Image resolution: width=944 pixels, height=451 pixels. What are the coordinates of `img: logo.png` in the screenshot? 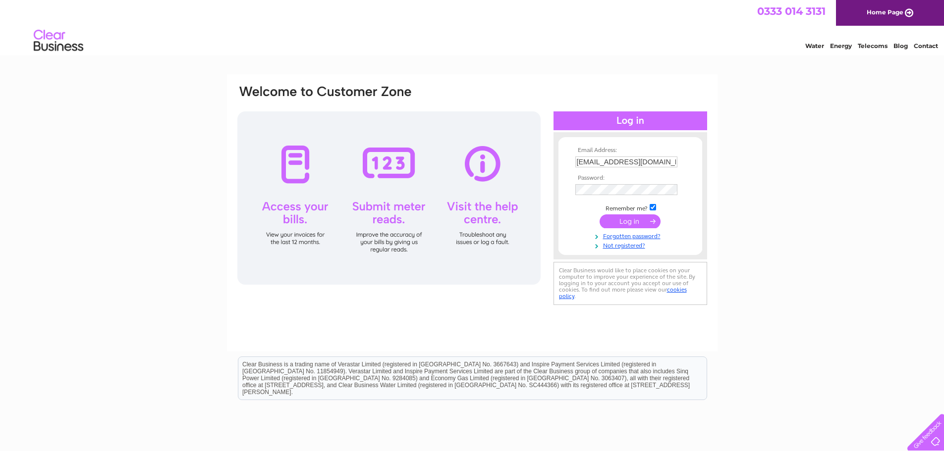 It's located at (58, 41).